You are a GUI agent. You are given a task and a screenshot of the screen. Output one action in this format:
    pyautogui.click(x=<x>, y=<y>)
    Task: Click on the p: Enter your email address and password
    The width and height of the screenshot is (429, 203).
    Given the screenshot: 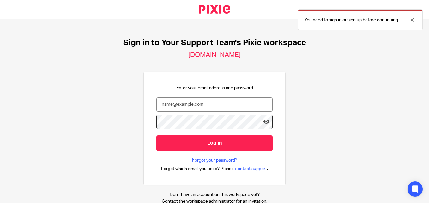 What is the action you would take?
    pyautogui.click(x=214, y=88)
    